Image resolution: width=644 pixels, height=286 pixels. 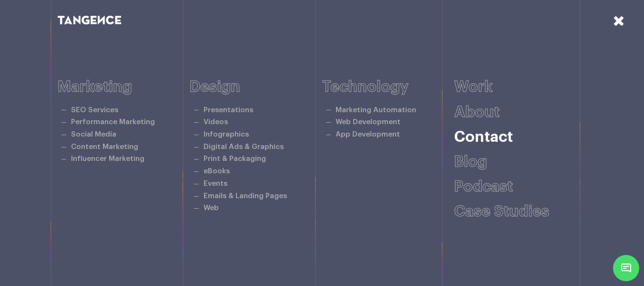 I want to click on a: Work, so click(x=473, y=87).